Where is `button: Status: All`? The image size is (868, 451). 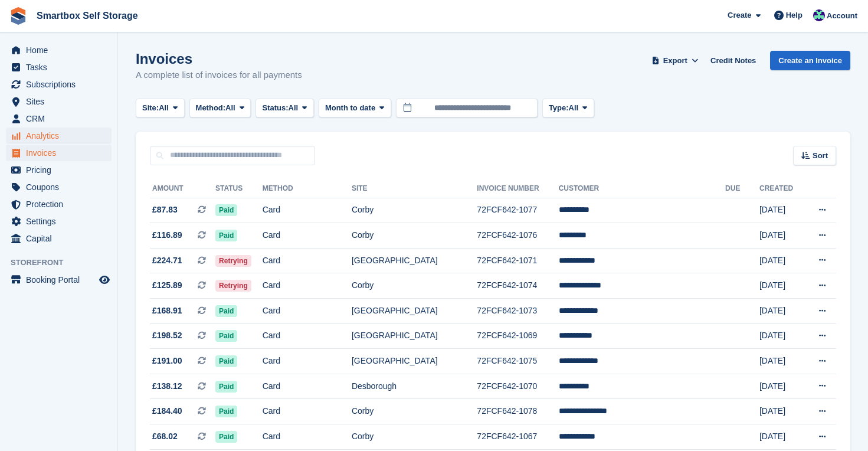
button: Status: All is located at coordinates (284, 108).